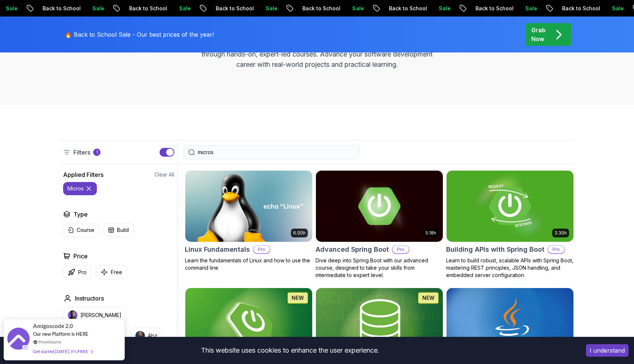  What do you see at coordinates (77, 272) in the screenshot?
I see `button: Pro` at bounding box center [77, 272].